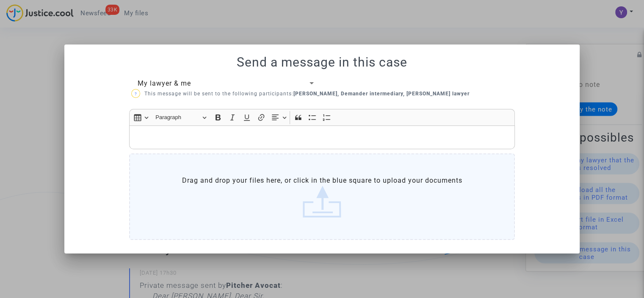 The image size is (644, 298). Describe the element at coordinates (300, 94) in the screenshot. I see `p: This message will be sent to the following participants:` at that location.